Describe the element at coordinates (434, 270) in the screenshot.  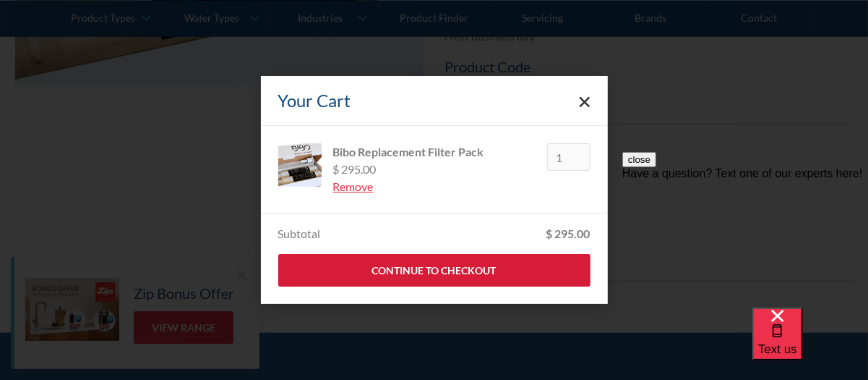
I see `a: Continue to Checkout` at that location.